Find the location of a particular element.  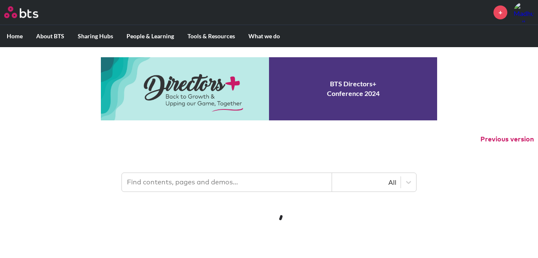

a: Go home is located at coordinates (29, 12).